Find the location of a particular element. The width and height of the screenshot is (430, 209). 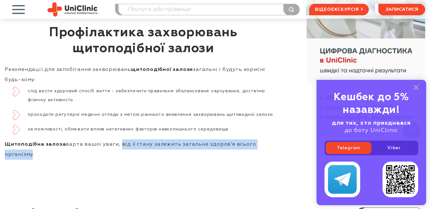

p: варта вашої уваги, від її стану залежить загальне здоров’я всього організму. is located at coordinates (143, 150).